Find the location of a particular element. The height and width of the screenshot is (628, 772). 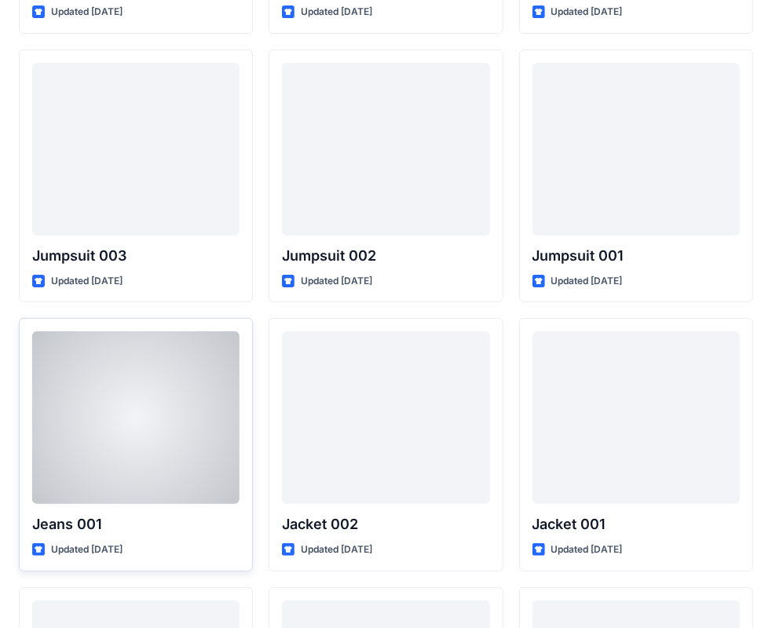

p: Jumpsuit 001 is located at coordinates (636, 256).